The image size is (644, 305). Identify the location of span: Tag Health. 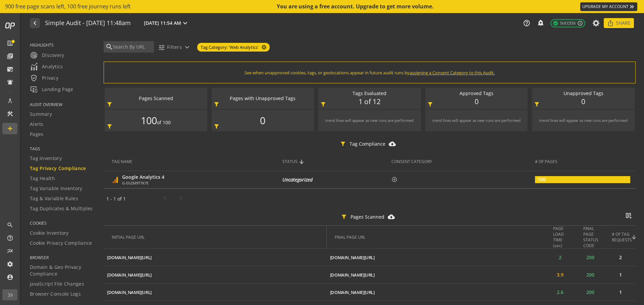
(42, 179).